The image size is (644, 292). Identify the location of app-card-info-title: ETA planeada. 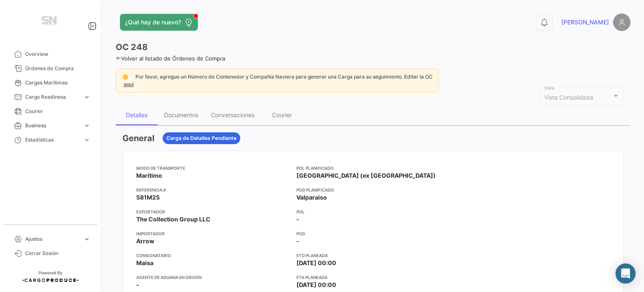
(373, 277).